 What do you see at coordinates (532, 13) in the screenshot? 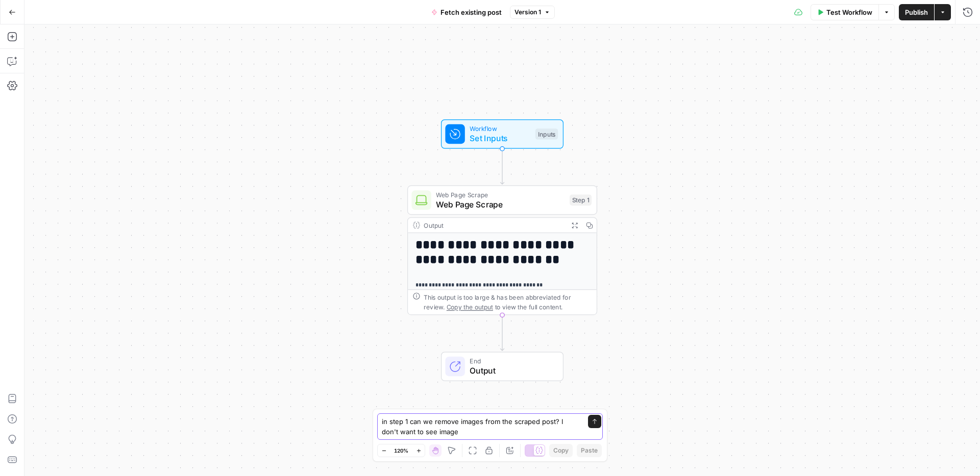
I see `button: Version 1` at bounding box center [532, 13].